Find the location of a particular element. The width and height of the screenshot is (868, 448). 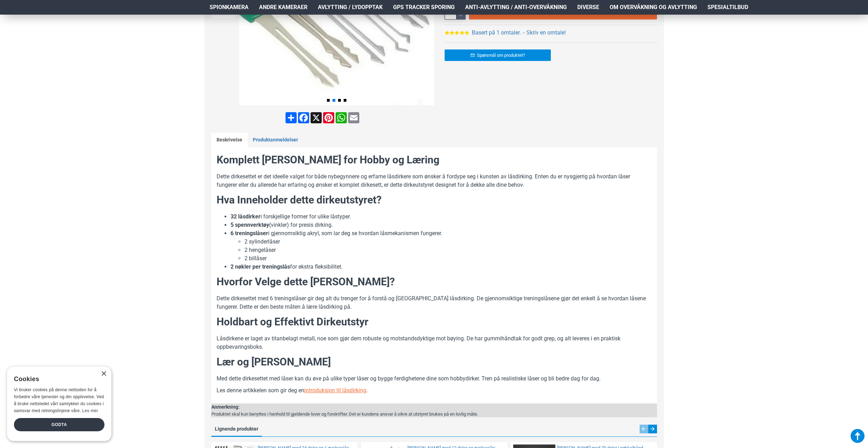

span: Diverse is located at coordinates (588, 7).